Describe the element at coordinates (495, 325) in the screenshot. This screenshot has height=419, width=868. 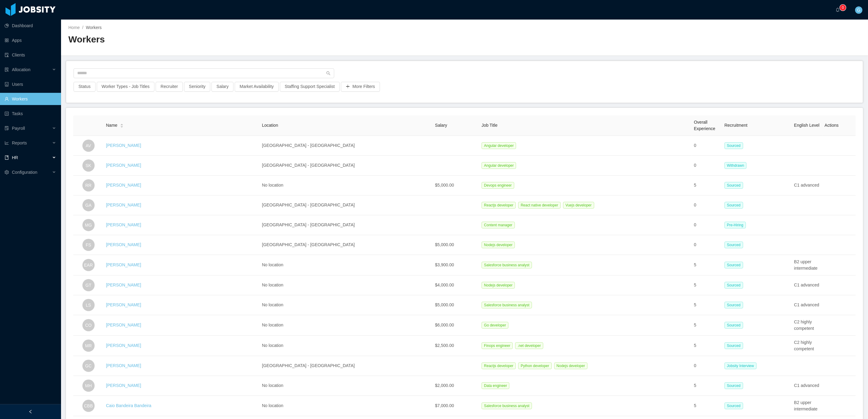
I see `span: Go developer` at that location.